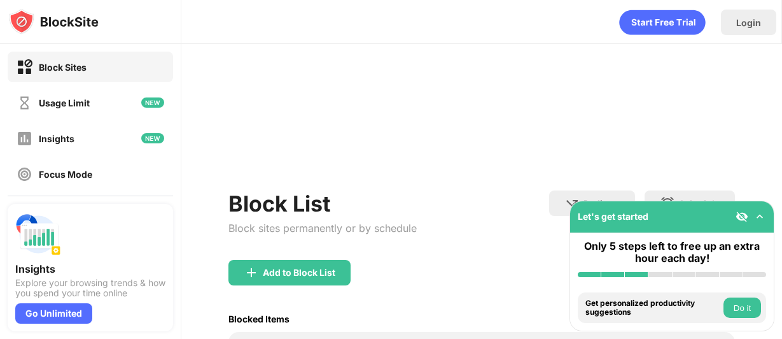  I want to click on div: Block Sites, so click(62, 67).